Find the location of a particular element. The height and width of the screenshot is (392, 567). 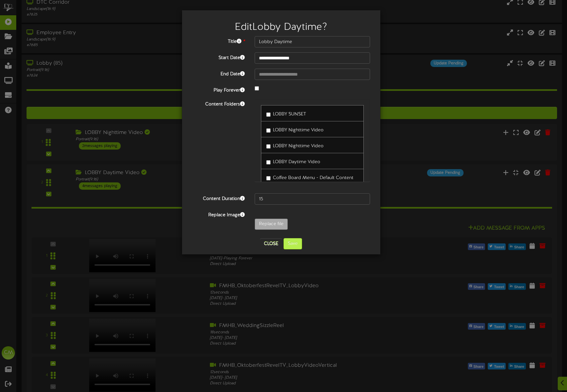

label: Start Date is located at coordinates (218, 57).